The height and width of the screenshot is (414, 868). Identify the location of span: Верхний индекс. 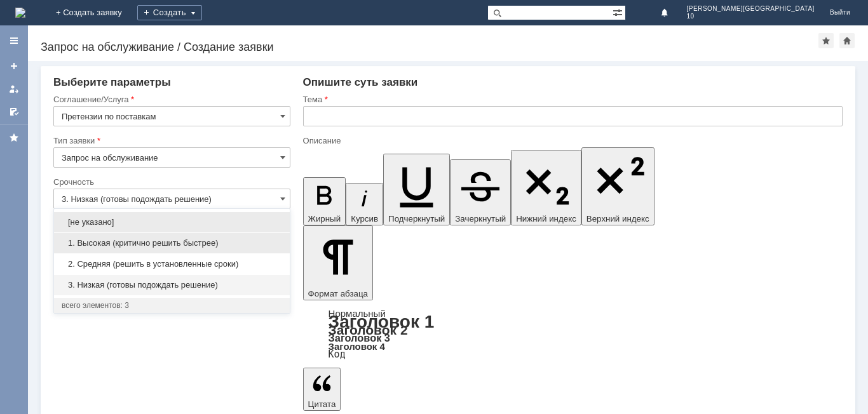
(617, 218).